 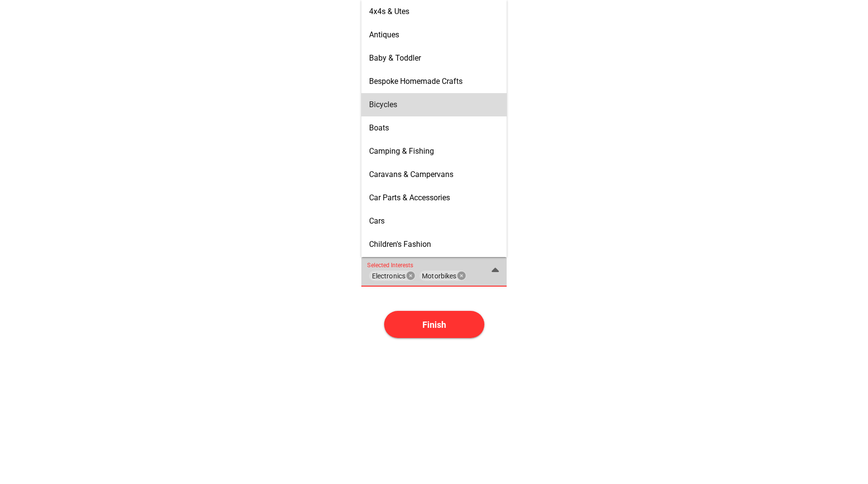 What do you see at coordinates (416, 81) in the screenshot?
I see `span: Bespoke Homemade Crafts` at bounding box center [416, 81].